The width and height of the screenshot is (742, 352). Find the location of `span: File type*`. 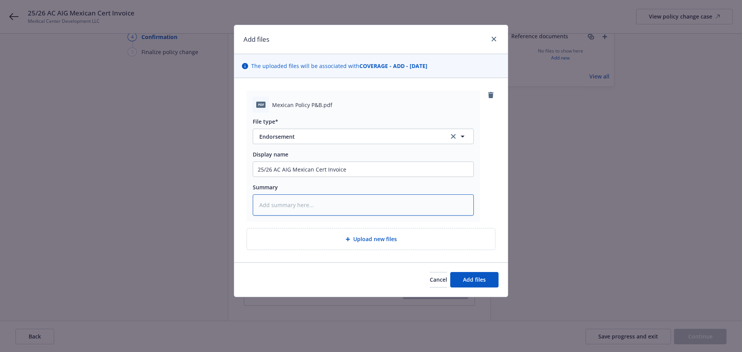

span: File type* is located at coordinates (265, 121).